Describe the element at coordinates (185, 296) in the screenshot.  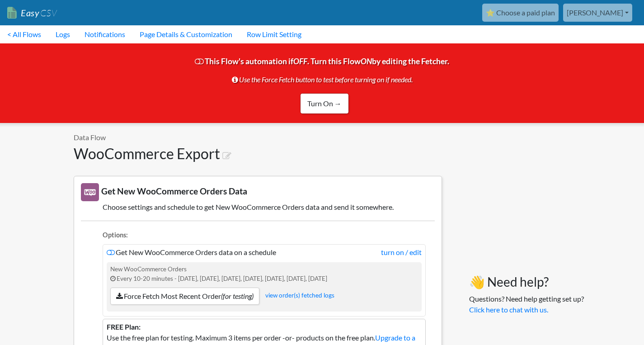
I see `a: Force Fetch Most Recent Order(for testing)` at that location.